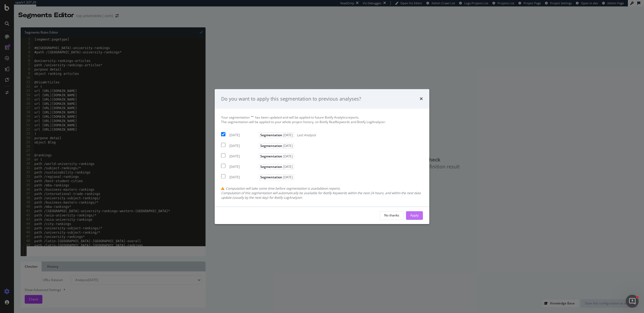 This screenshot has height=313, width=644. Describe the element at coordinates (322, 156) in the screenshot. I see `div: modal` at that location.